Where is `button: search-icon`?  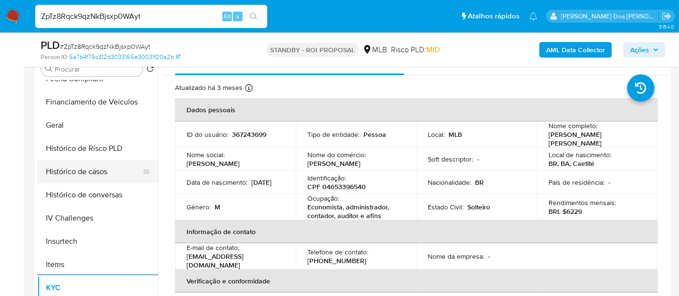
button: search-icon is located at coordinates (253, 16).